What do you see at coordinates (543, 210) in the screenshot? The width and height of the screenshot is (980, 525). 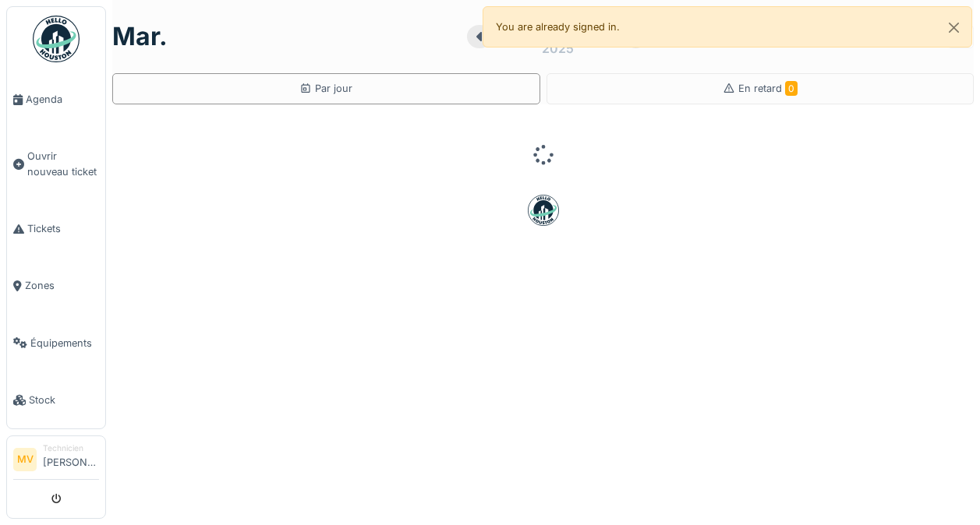 I see `img: badge-BVDL4wpA.svg` at bounding box center [543, 210].